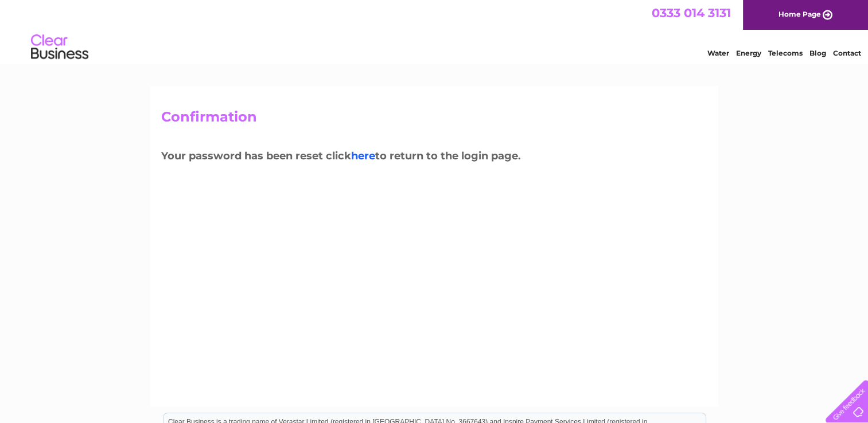  What do you see at coordinates (847, 53) in the screenshot?
I see `a: Contact` at bounding box center [847, 53].